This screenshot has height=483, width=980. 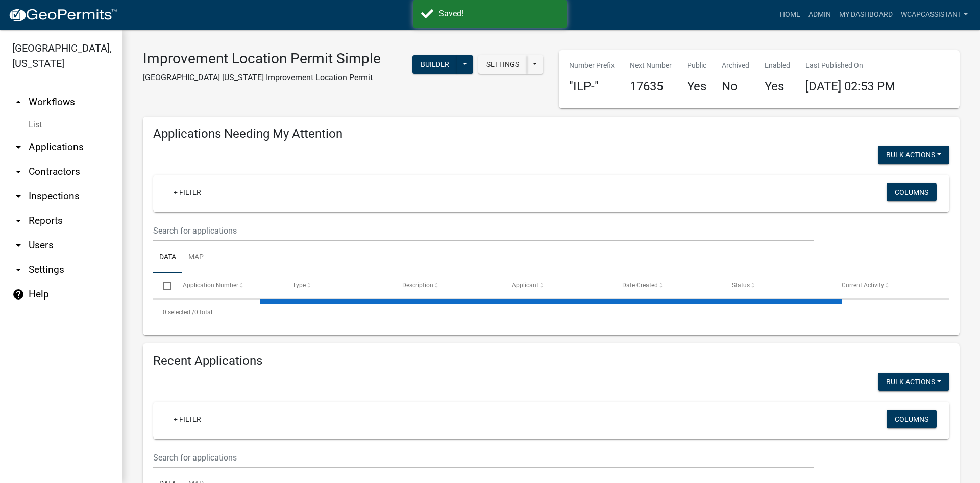 I want to click on a: Data, so click(x=168, y=257).